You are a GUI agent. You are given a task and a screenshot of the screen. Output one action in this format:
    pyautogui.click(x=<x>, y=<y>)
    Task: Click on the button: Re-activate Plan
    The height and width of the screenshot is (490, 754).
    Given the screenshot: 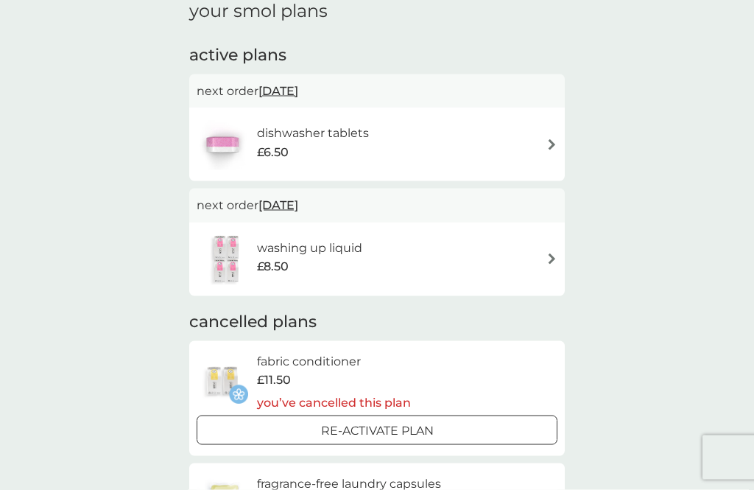 What is the action you would take?
    pyautogui.click(x=377, y=430)
    